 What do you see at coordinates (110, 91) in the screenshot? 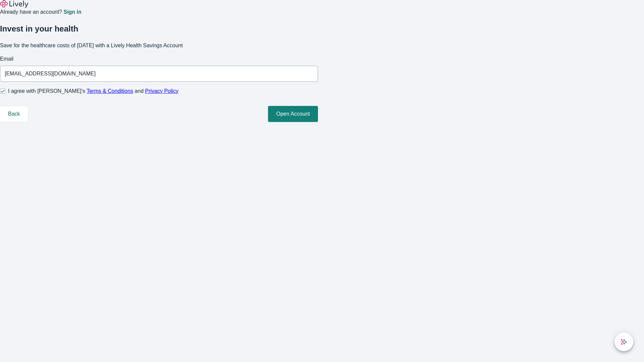
I see `a: Terms & Conditions` at bounding box center [110, 91].